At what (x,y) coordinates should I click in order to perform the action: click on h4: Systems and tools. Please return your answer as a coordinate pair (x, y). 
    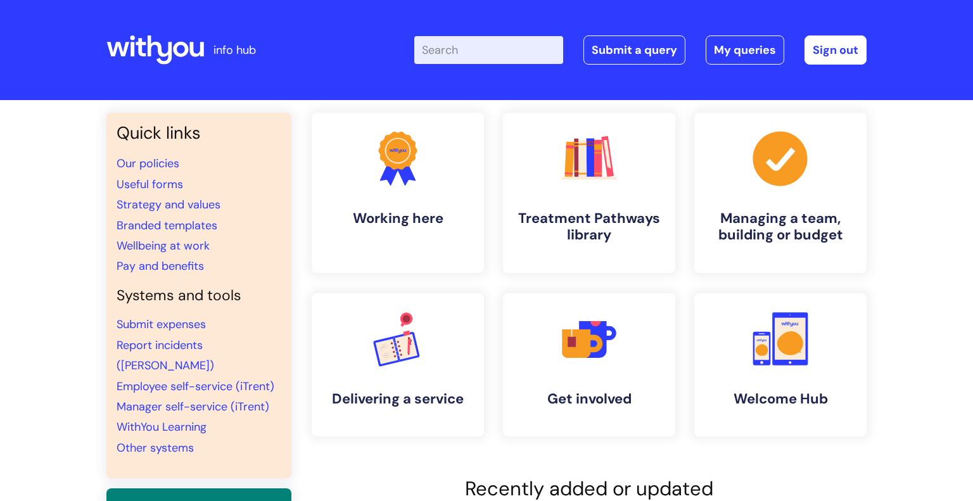
    Looking at the image, I should click on (199, 296).